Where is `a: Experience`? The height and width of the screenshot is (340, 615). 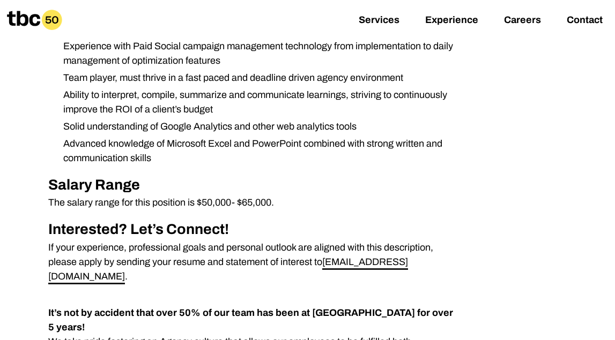 a: Experience is located at coordinates (451, 21).